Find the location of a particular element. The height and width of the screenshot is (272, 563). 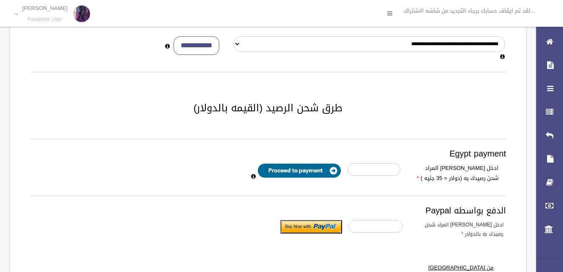

input: Submit is located at coordinates (311, 227).